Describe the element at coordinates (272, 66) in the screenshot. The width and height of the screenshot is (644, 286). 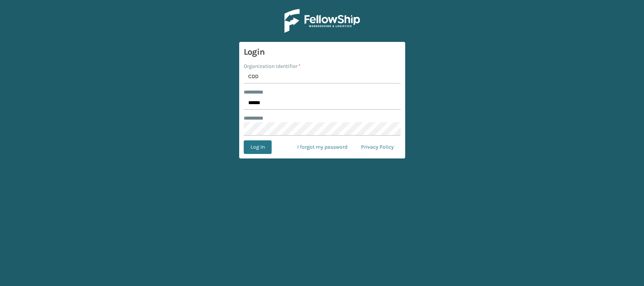
I see `label: Organization Identifier` at that location.